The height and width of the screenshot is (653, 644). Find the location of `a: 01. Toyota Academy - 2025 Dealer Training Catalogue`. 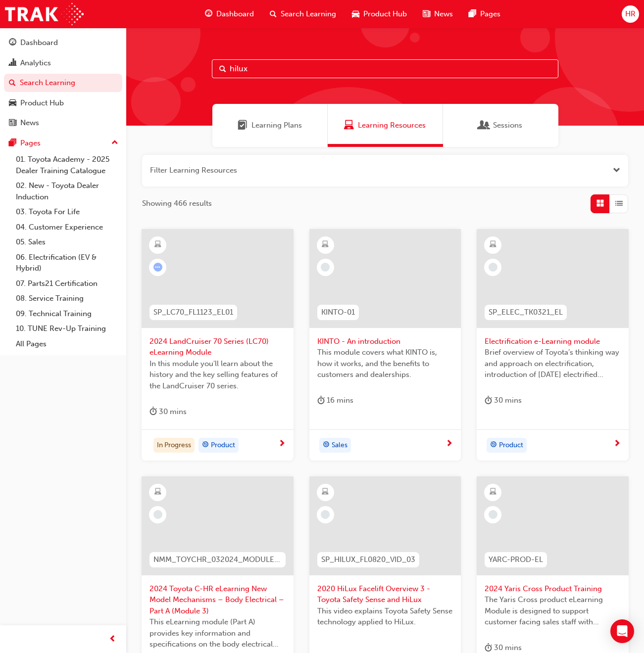

a: 01. Toyota Academy - 2025 Dealer Training Catalogue is located at coordinates (67, 164).